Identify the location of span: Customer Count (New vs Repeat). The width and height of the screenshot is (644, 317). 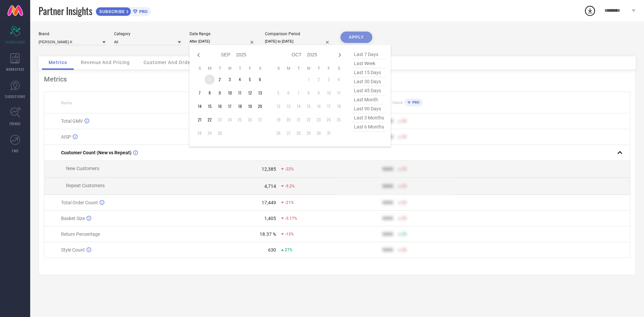
(96, 153).